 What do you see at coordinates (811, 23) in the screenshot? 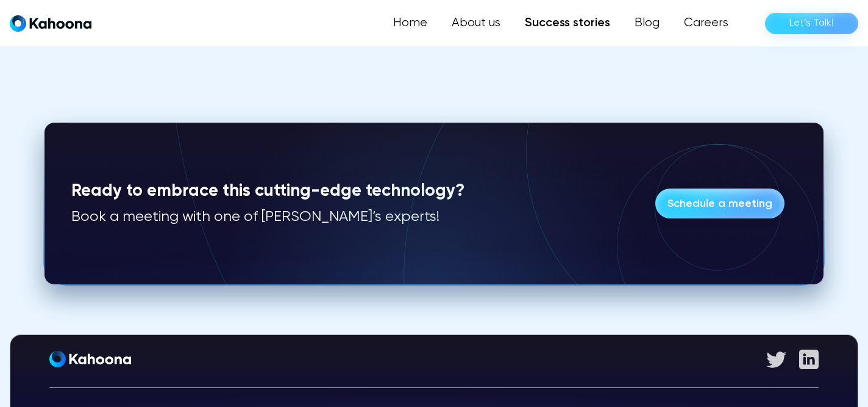
I see `div: Let’s Talk!` at bounding box center [811, 23].